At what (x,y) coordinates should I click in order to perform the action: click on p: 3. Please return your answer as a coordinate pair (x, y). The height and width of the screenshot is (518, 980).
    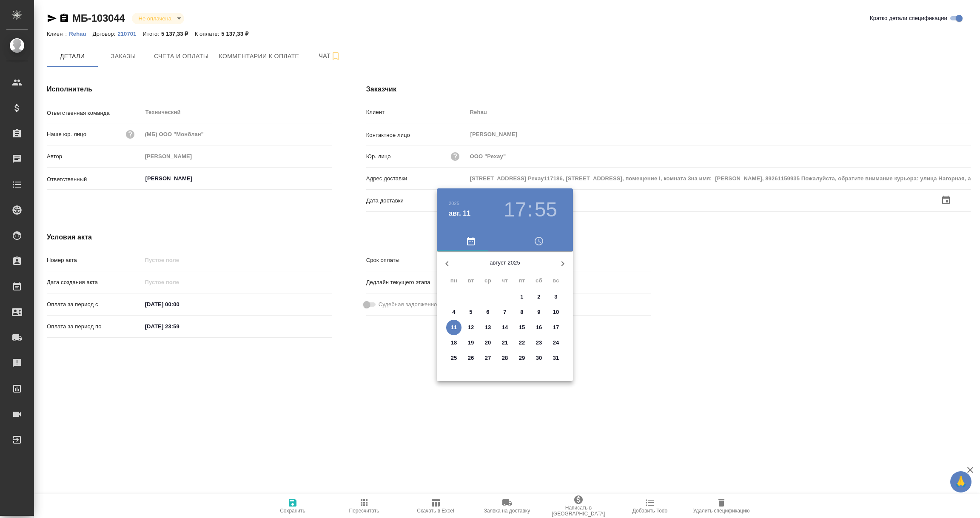
    Looking at the image, I should click on (555, 297).